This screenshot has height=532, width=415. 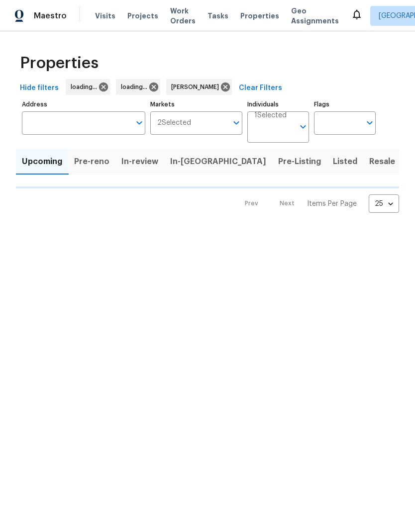 I want to click on div: 25, so click(x=384, y=204).